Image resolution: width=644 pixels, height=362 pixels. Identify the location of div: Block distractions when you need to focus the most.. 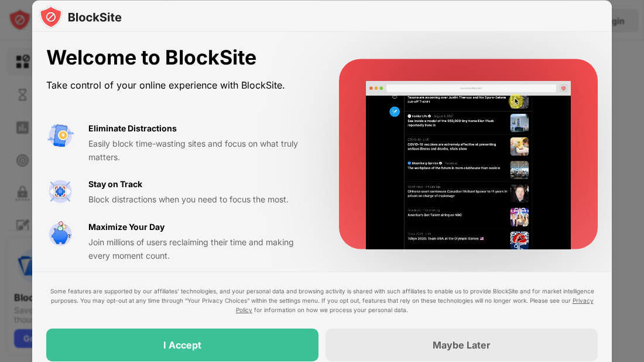
(200, 200).